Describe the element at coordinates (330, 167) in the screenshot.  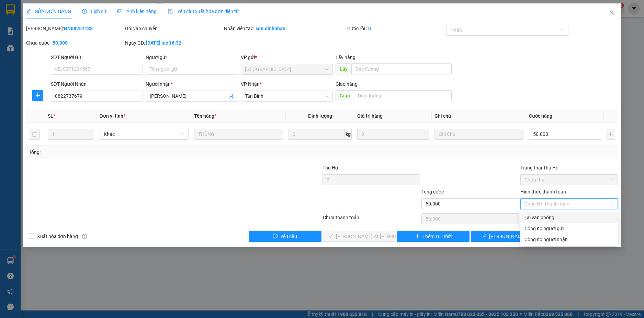
I see `span: Thu Hộ` at that location.